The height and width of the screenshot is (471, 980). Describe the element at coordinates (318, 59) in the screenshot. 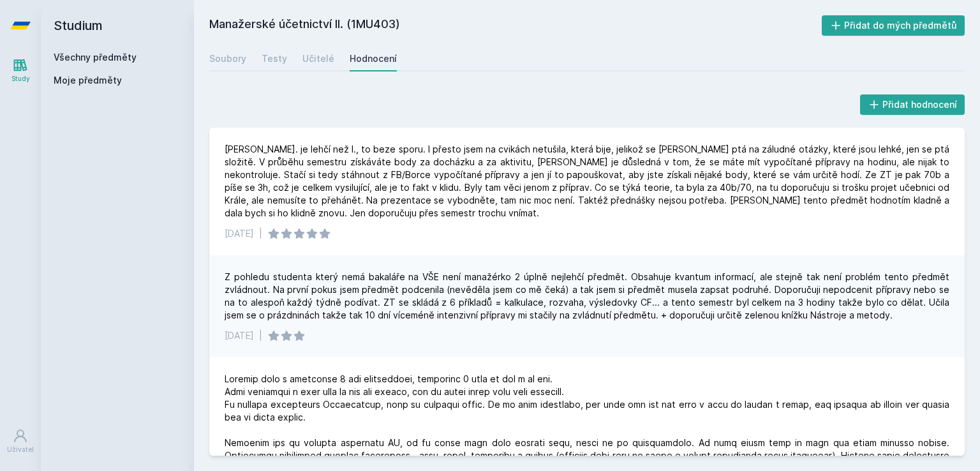

I see `div: Učitelé` at that location.